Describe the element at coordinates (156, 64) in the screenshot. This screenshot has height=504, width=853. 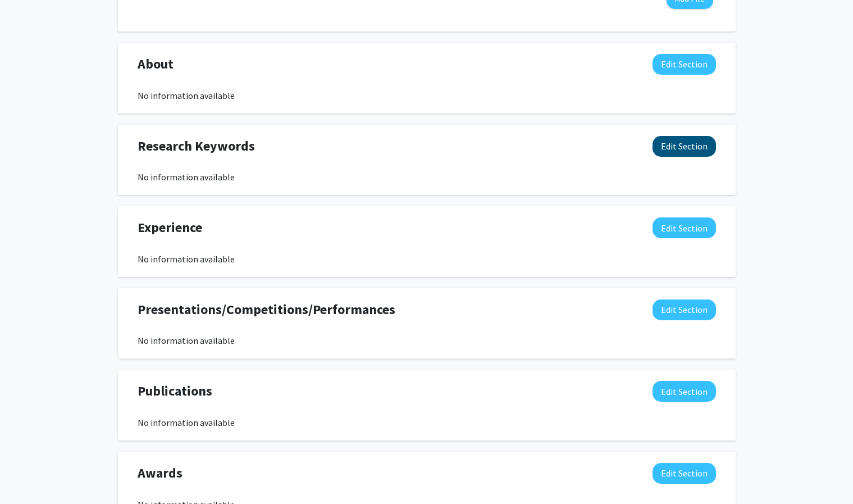
I see `span: About` at that location.